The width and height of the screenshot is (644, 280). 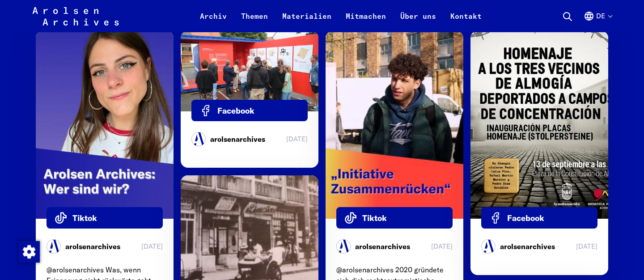 I want to click on button: Deutsch, Sprachauswahl, so click(x=597, y=22).